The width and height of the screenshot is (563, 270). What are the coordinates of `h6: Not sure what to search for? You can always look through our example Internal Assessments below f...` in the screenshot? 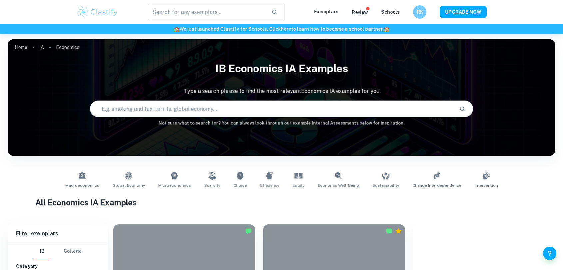 It's located at (282, 123).